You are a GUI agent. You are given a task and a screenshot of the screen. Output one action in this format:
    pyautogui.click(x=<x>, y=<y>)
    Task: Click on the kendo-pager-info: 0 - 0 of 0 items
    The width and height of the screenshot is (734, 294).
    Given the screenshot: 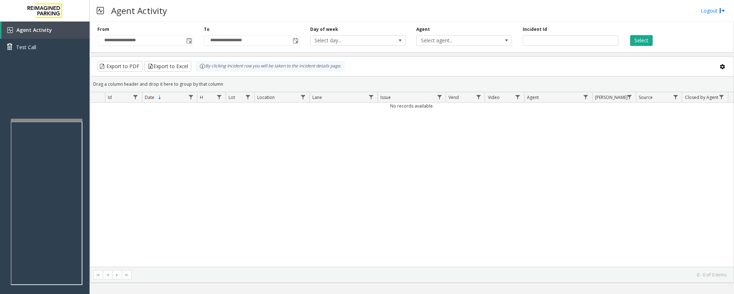 What is the action you would take?
    pyautogui.click(x=432, y=275)
    